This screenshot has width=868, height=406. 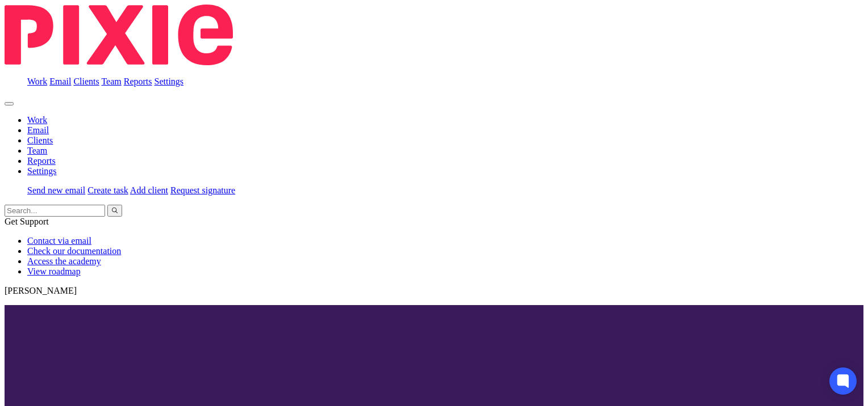 I want to click on a: Access the academy, so click(x=64, y=261).